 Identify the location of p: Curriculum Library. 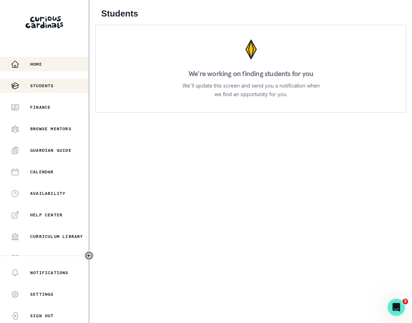
(57, 237).